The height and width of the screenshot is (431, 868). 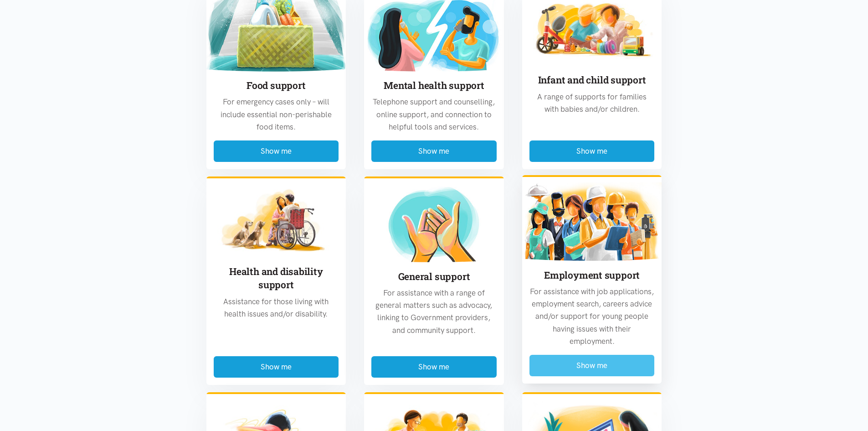 I want to click on h3: Food support, so click(x=276, y=85).